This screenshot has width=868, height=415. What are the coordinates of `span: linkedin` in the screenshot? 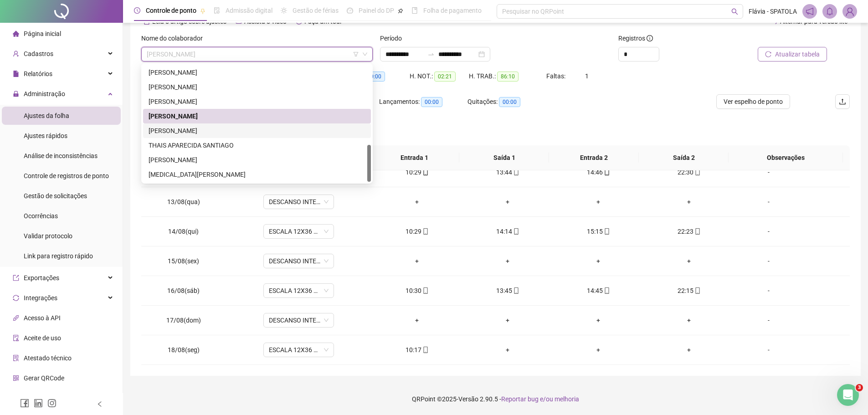 It's located at (38, 404).